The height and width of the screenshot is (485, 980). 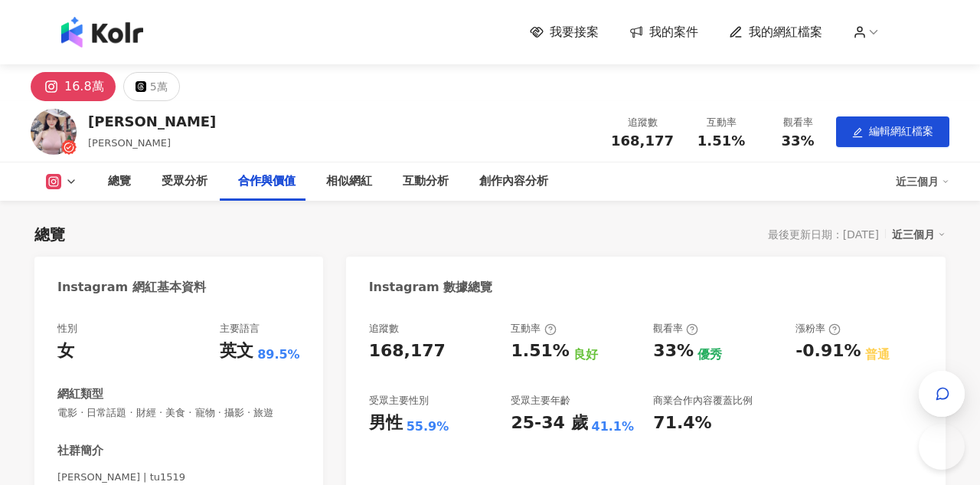 What do you see at coordinates (66, 351) in the screenshot?
I see `div: 女` at bounding box center [66, 351].